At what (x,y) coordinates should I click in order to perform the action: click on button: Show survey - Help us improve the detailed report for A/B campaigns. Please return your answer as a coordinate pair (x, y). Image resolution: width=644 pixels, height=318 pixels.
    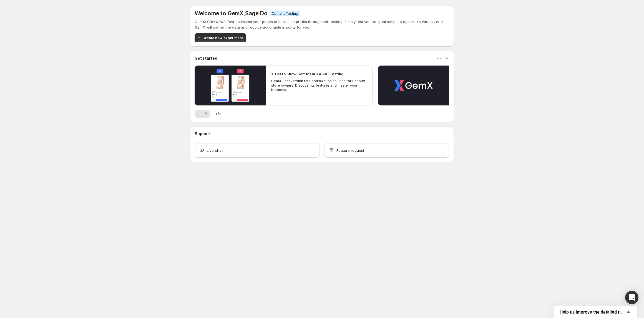
    Looking at the image, I should click on (596, 312).